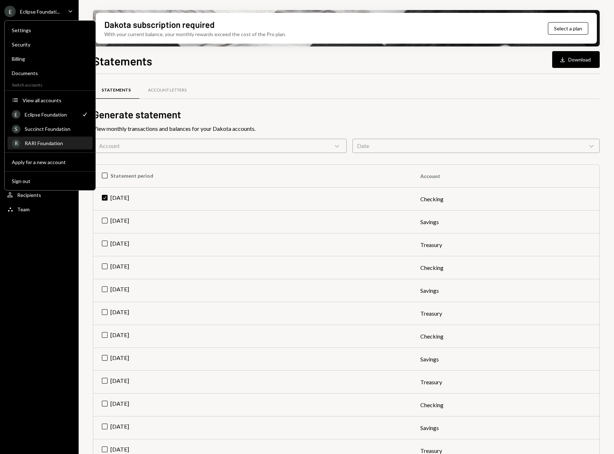 The image size is (614, 454). I want to click on div: Recipients, so click(29, 195).